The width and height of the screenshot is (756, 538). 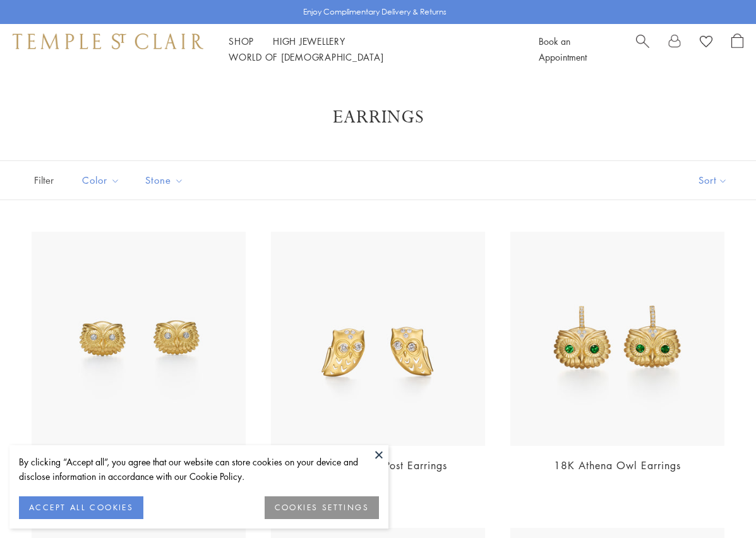 What do you see at coordinates (322, 508) in the screenshot?
I see `button: COOKIES SETTINGS` at bounding box center [322, 508].